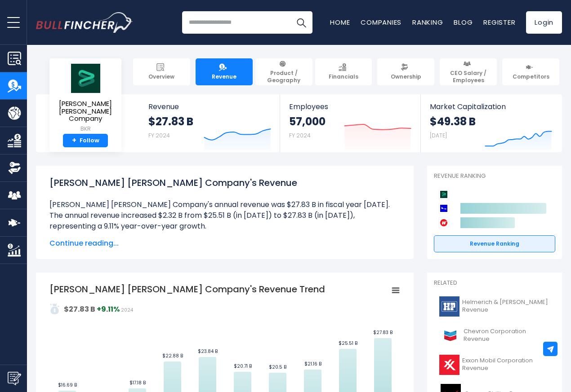 The image size is (571, 392). Describe the element at coordinates (85, 22) in the screenshot. I see `img: Bullfincher logo` at that location.